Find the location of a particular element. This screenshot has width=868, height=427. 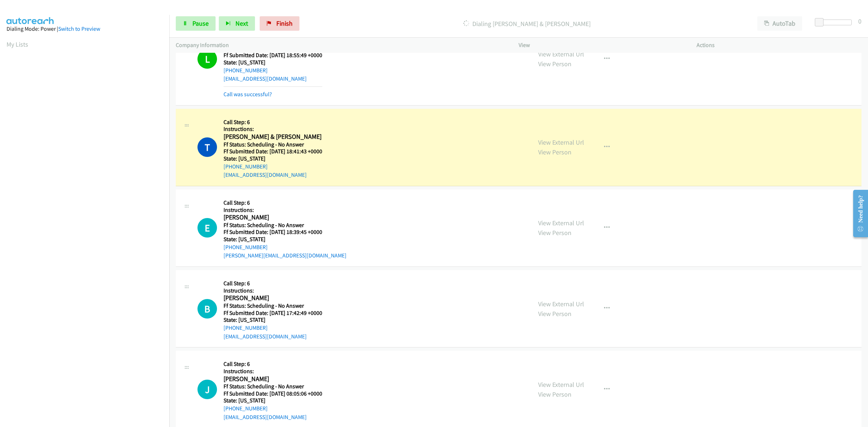

div: Need help? is located at coordinates (13, 24).